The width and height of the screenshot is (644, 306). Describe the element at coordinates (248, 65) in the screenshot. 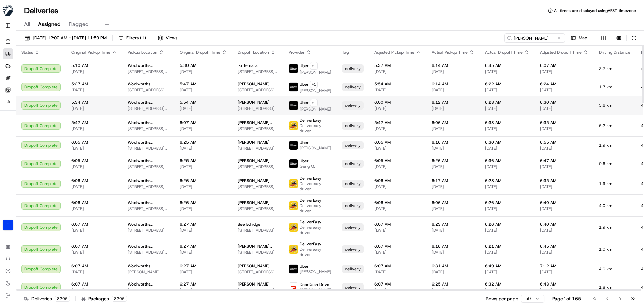

I see `span: iki Temara` at that location.